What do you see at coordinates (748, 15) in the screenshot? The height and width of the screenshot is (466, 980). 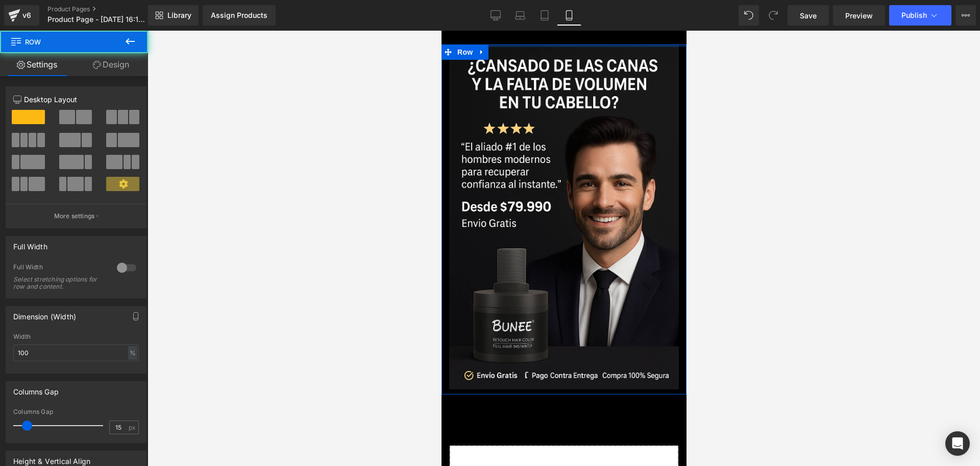 I see `button: Undo` at bounding box center [748, 15].